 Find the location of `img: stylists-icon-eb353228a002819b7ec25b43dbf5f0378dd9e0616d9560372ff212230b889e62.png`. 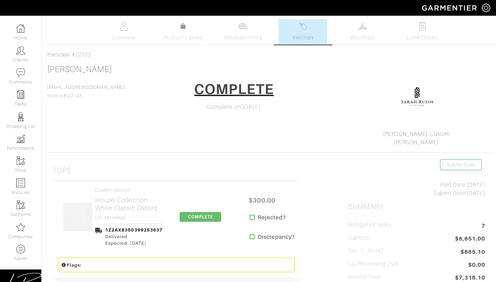

img: stylists-icon-eb353228a002819b7ec25b43dbf5f0378dd9e0616d9560372ff212230b889e62.png is located at coordinates (21, 116).